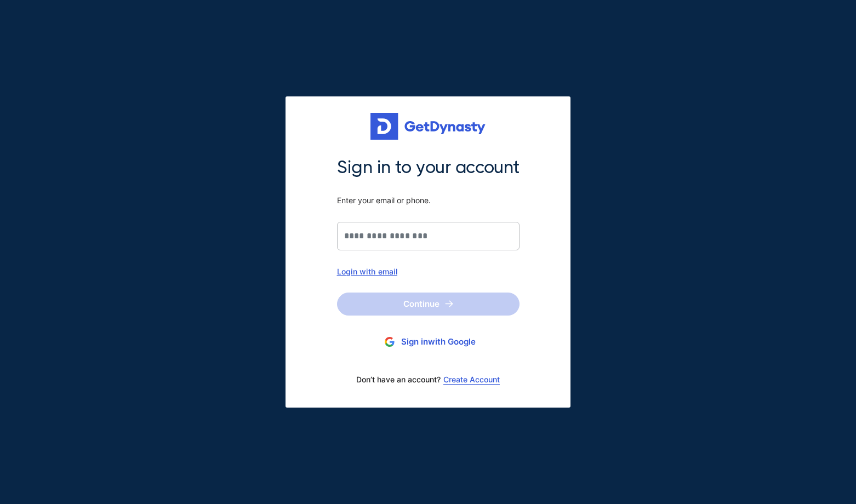 This screenshot has width=856, height=504. I want to click on span: Sign in to your account, so click(428, 167).